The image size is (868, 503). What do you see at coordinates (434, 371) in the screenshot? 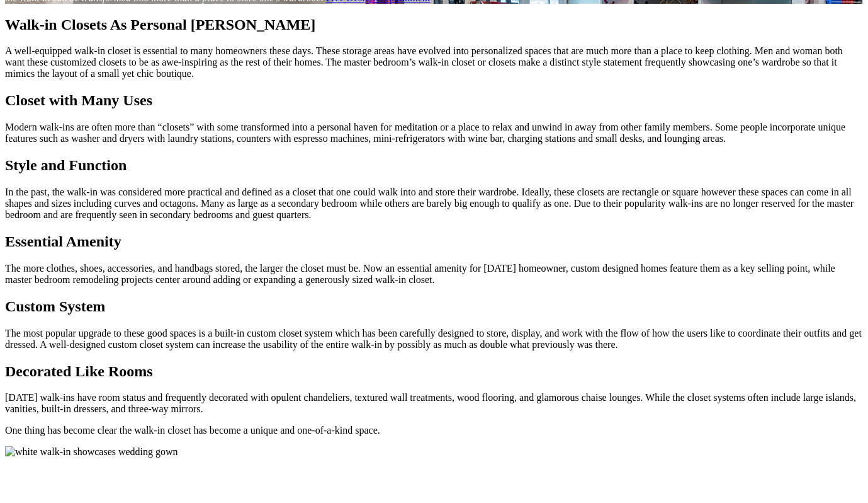
I see `h2: Decorated Like Rooms` at bounding box center [434, 371].